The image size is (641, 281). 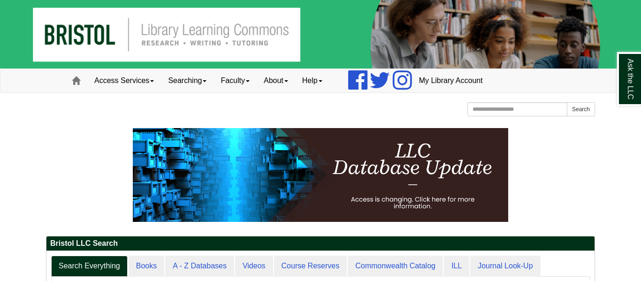 What do you see at coordinates (187, 81) in the screenshot?
I see `a: Searching` at bounding box center [187, 81].